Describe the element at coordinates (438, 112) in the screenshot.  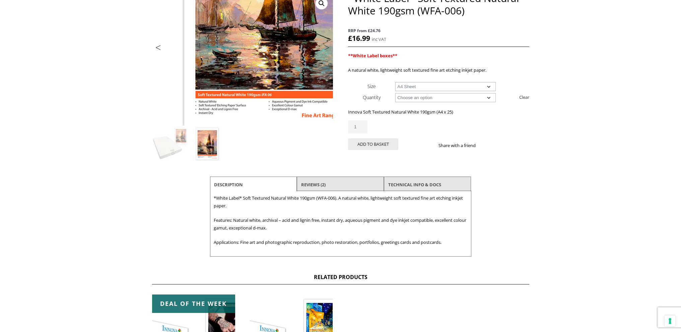
I see `p: Innova Soft Textured Natural White 190gsm (A4 x 25)` at that location.